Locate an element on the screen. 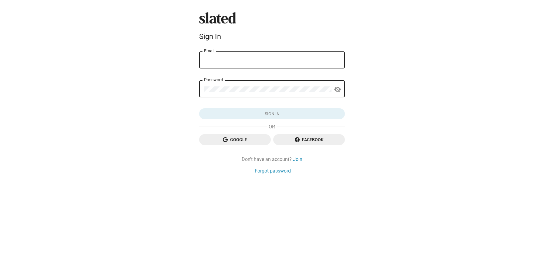 The width and height of the screenshot is (544, 279). button: Show password is located at coordinates (338, 89).